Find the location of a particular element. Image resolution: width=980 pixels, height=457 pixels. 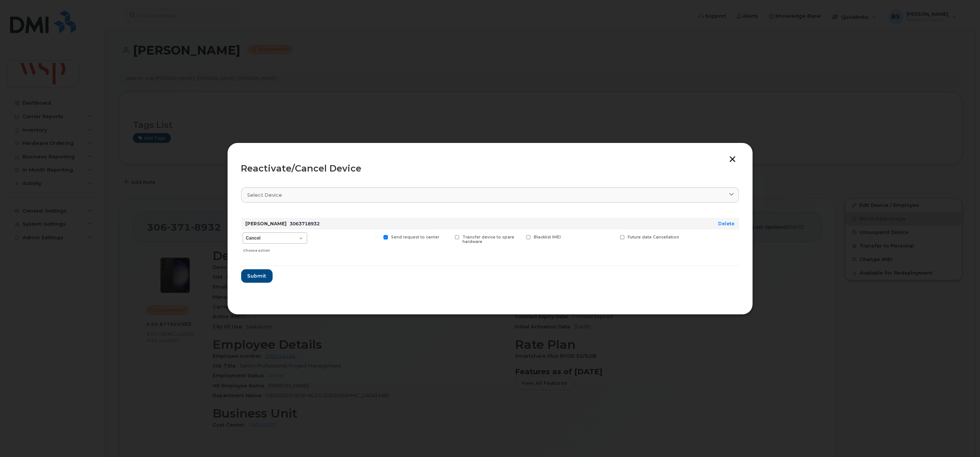

div: Choose action is located at coordinates (275, 249).